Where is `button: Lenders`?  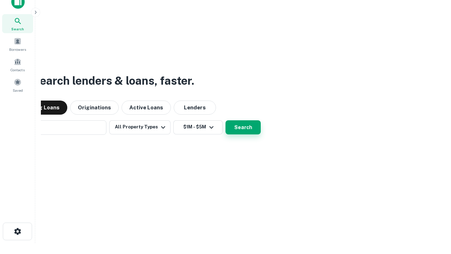 button: Lenders is located at coordinates (195, 107).